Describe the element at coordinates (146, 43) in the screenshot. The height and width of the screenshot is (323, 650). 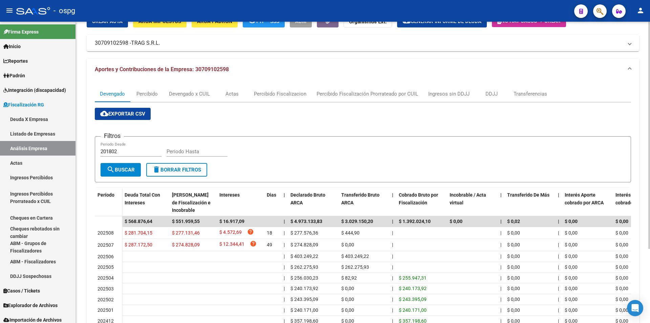
I see `span: TRAG S.R.L.` at that location.